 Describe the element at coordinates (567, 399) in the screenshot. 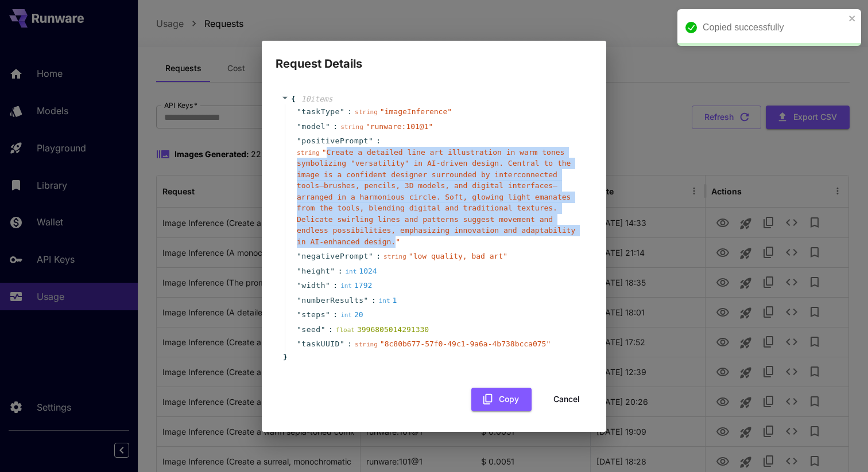

I see `button: Cancel` at that location.